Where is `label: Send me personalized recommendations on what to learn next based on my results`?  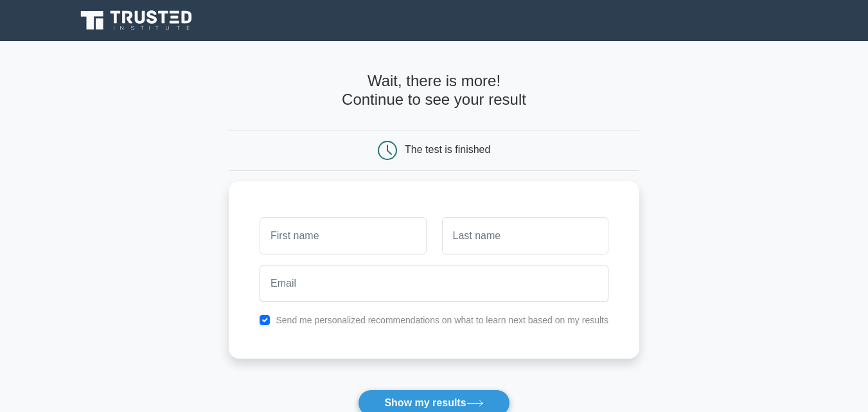
label: Send me personalized recommendations on what to learn next based on my results is located at coordinates (442, 320).